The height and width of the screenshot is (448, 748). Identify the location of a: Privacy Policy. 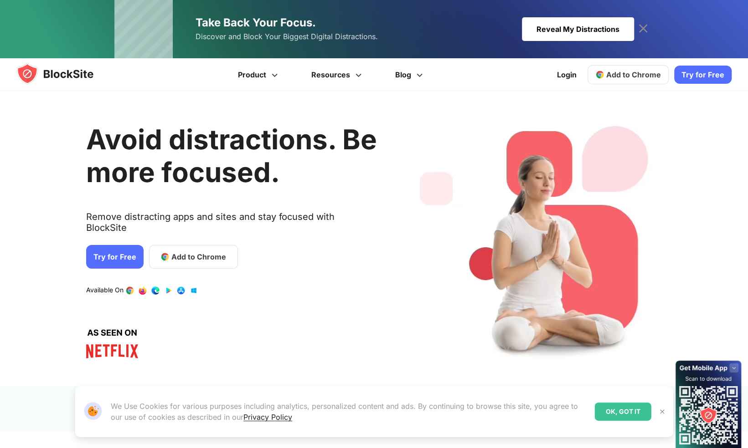
(267, 417).